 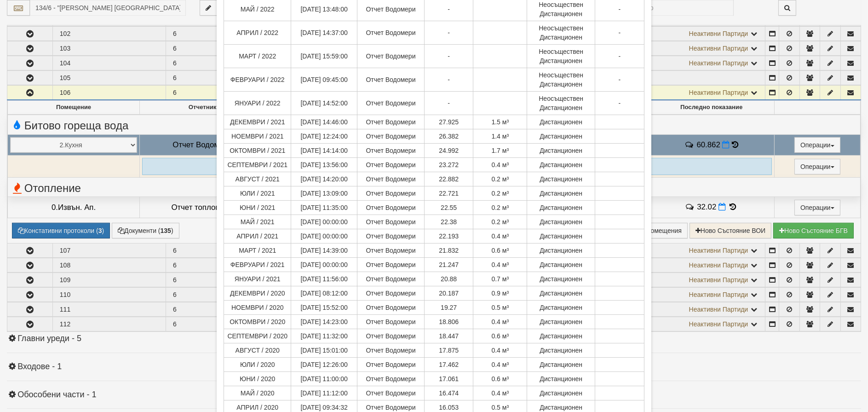 What do you see at coordinates (449, 308) in the screenshot?
I see `span: 19.27` at bounding box center [449, 308].